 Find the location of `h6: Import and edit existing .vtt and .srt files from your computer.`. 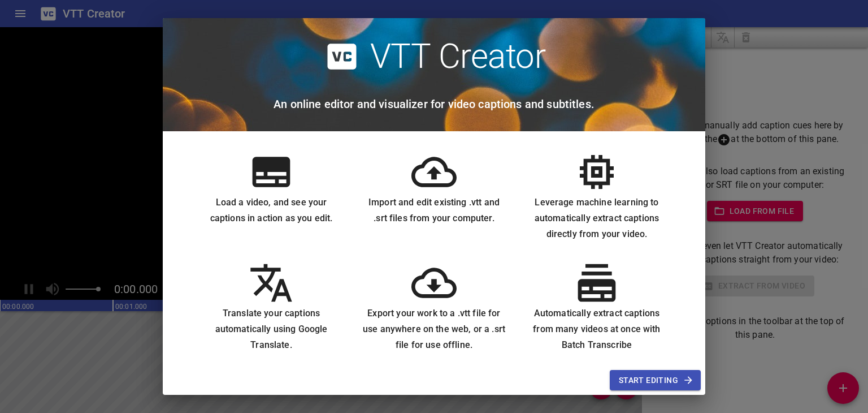

h6: Import and edit existing .vtt and .srt files from your computer. is located at coordinates (434, 210).